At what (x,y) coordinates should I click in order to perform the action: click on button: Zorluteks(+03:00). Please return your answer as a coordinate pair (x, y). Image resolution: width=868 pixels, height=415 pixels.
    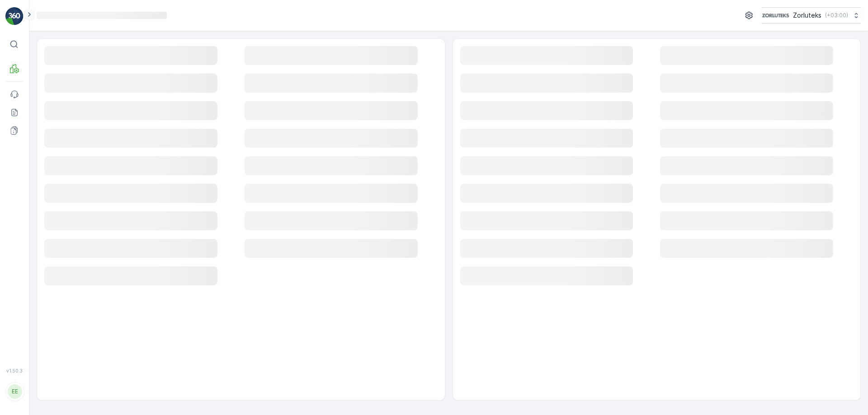
    Looking at the image, I should click on (811, 15).